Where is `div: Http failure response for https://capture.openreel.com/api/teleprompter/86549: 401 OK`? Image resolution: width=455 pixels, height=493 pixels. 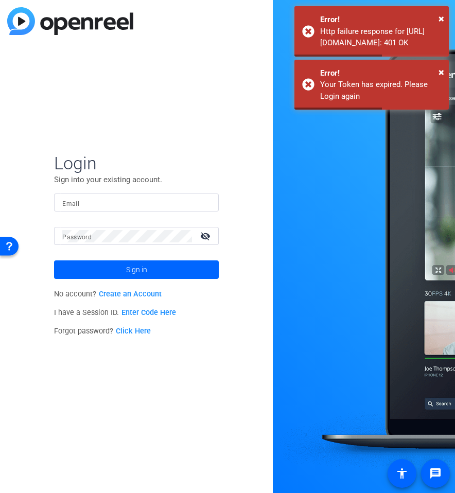 div: Http failure response for https://capture.openreel.com/api/teleprompter/86549: 401 OK is located at coordinates (380, 37).